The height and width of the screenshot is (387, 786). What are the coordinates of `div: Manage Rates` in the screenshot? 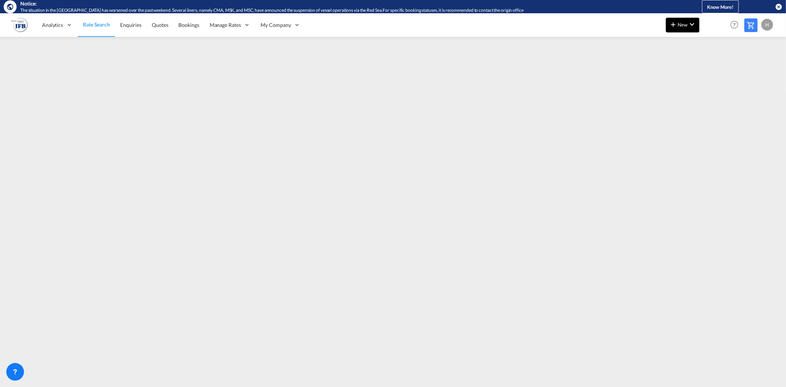 It's located at (230, 25).